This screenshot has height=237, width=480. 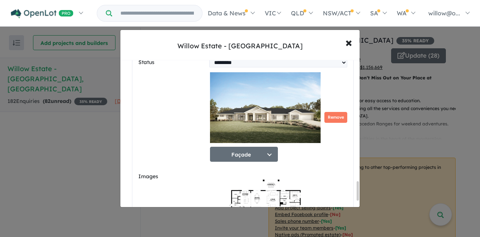 What do you see at coordinates (172, 63) in the screenshot?
I see `label: Status` at bounding box center [172, 63].